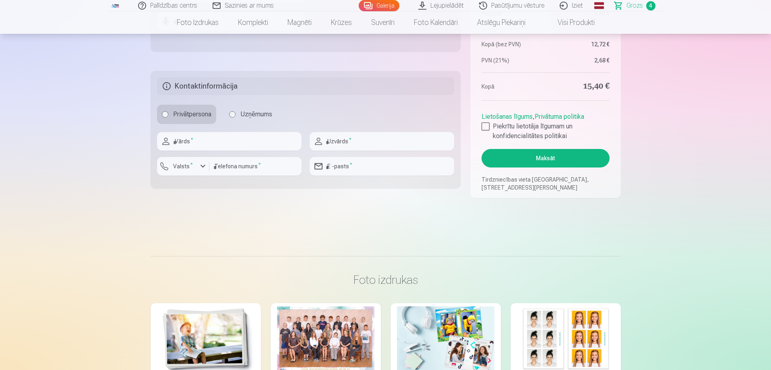 This screenshot has width=771, height=370. What do you see at coordinates (511, 87) in the screenshot?
I see `dt: Kopā` at bounding box center [511, 87].